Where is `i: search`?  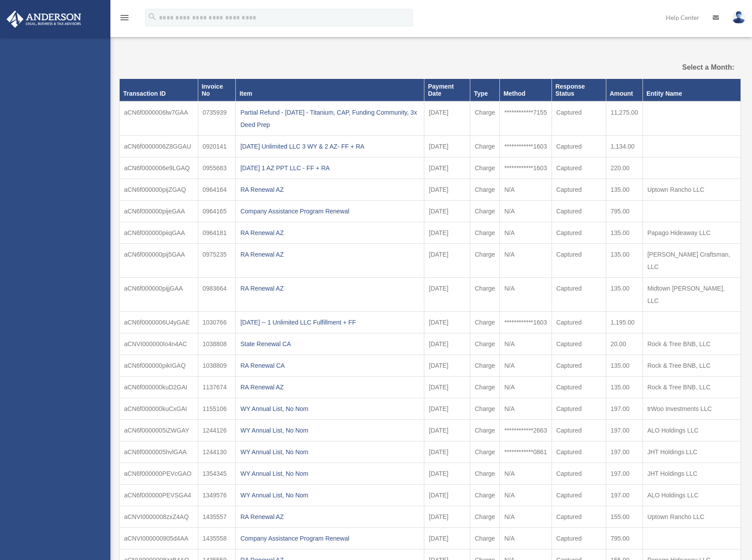 i: search is located at coordinates (153, 17).